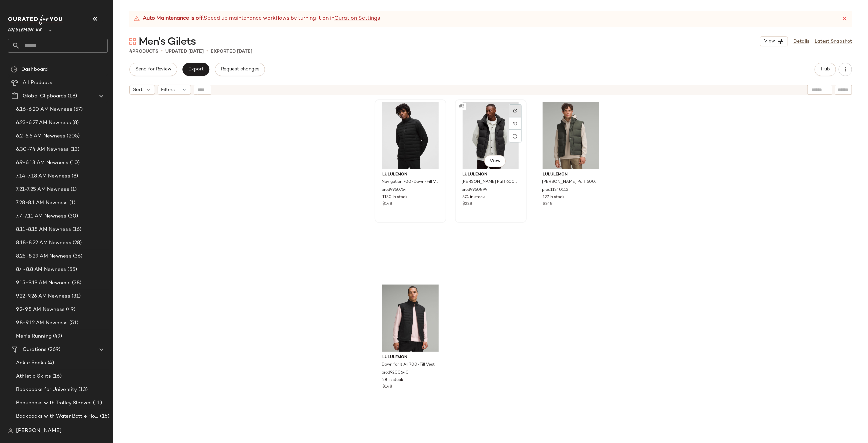 The height and width of the screenshot is (443, 868). I want to click on span: 7.28-8.1 AM Newness, so click(42, 202).